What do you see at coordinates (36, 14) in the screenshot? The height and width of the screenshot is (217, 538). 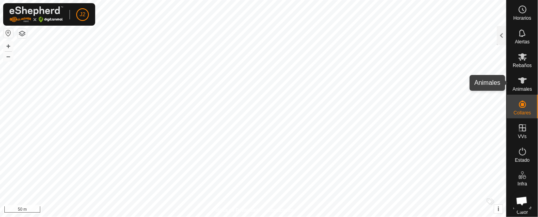 I see `img: Logo Gallagher` at bounding box center [36, 14].